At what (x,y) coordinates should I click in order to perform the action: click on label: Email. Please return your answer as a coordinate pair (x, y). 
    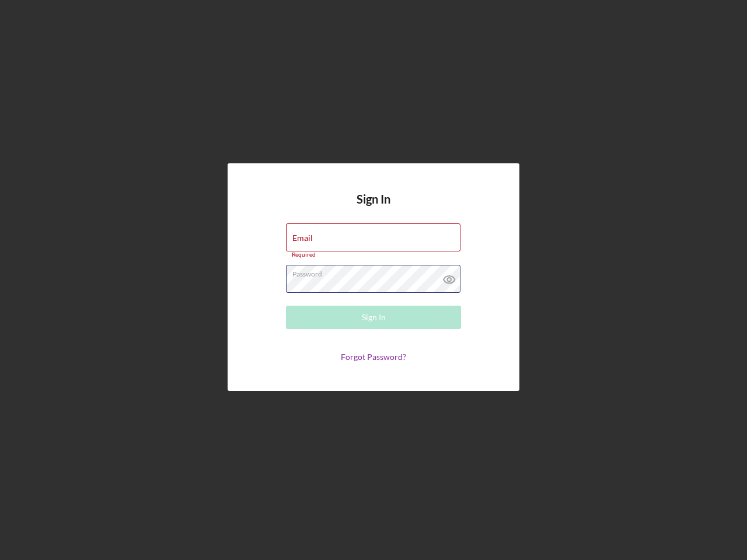
    Looking at the image, I should click on (302, 238).